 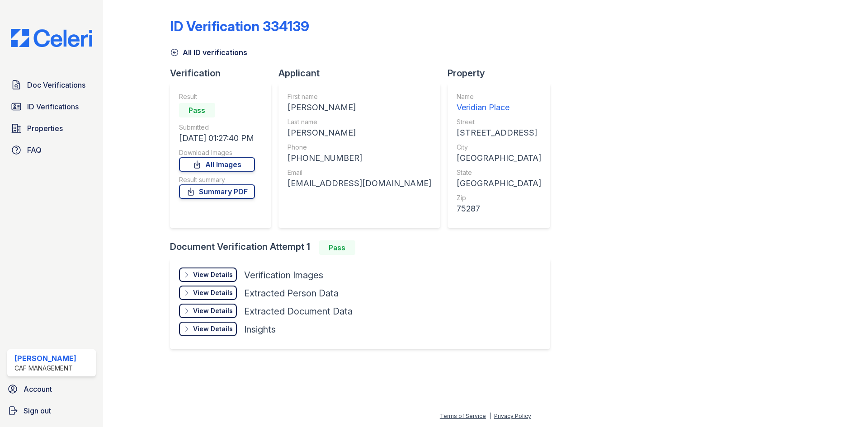 I want to click on div: Last name, so click(x=359, y=122).